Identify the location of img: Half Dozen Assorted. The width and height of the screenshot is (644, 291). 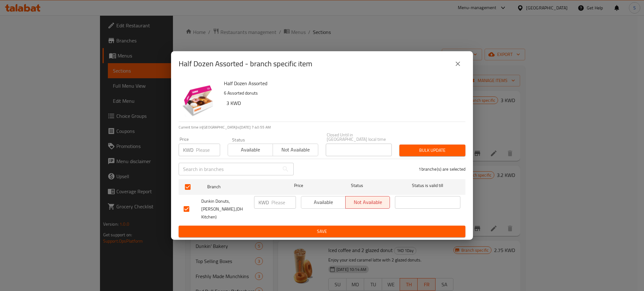
(199, 99).